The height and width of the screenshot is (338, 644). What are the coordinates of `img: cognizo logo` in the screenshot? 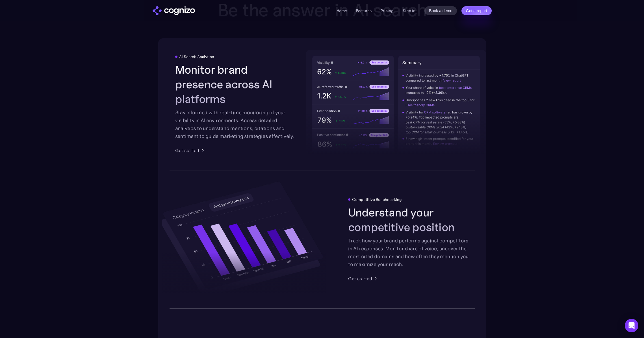 It's located at (174, 11).